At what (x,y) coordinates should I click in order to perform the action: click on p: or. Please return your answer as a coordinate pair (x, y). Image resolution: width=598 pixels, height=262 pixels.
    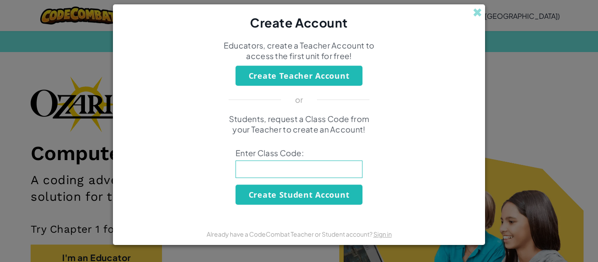
    Looking at the image, I should click on (299, 100).